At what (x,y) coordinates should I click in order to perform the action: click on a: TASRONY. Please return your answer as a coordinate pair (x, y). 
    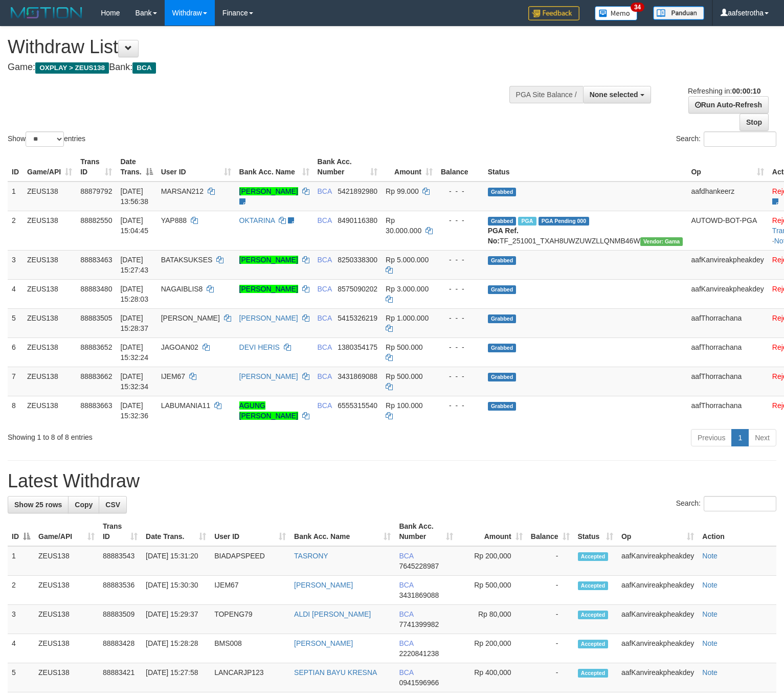
    Looking at the image, I should click on (311, 556).